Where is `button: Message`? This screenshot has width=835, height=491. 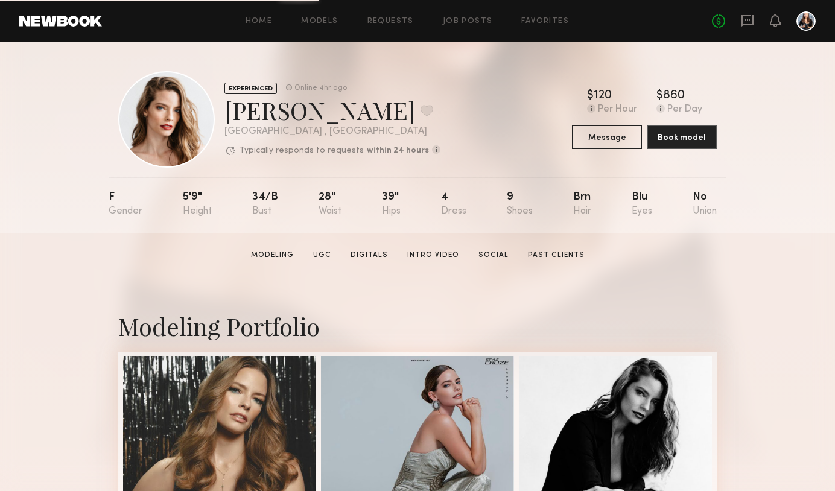
button: Message is located at coordinates (607, 137).